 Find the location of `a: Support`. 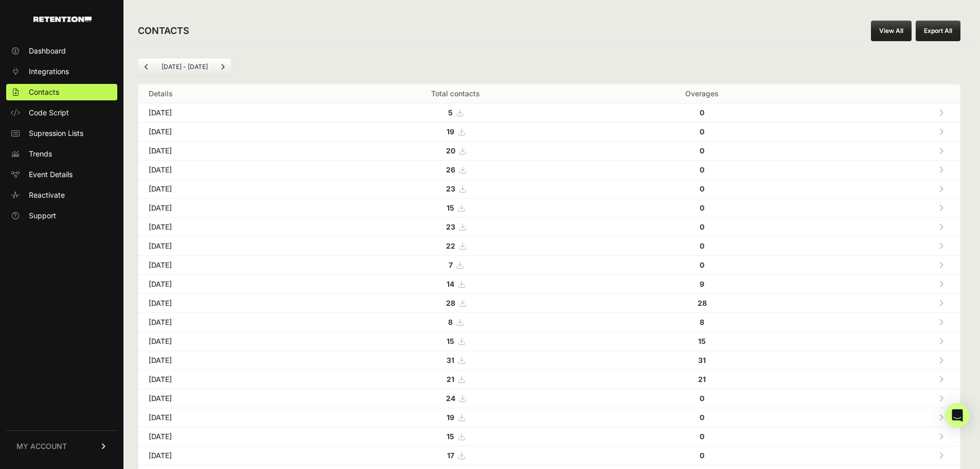

a: Support is located at coordinates (62, 216).